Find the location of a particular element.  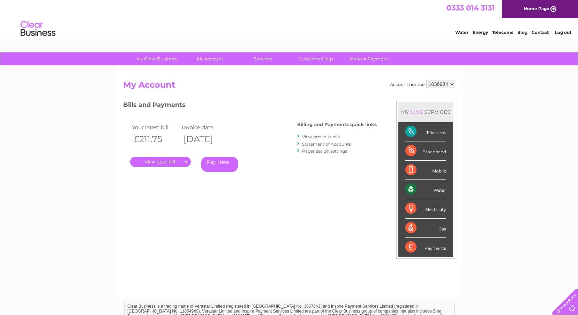

h2: My Account is located at coordinates (289, 87).